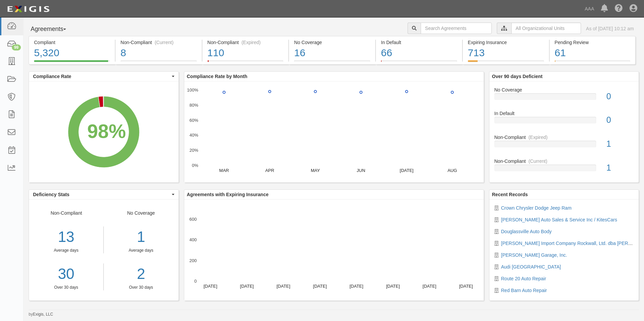  I want to click on div: 5,320, so click(72, 53).